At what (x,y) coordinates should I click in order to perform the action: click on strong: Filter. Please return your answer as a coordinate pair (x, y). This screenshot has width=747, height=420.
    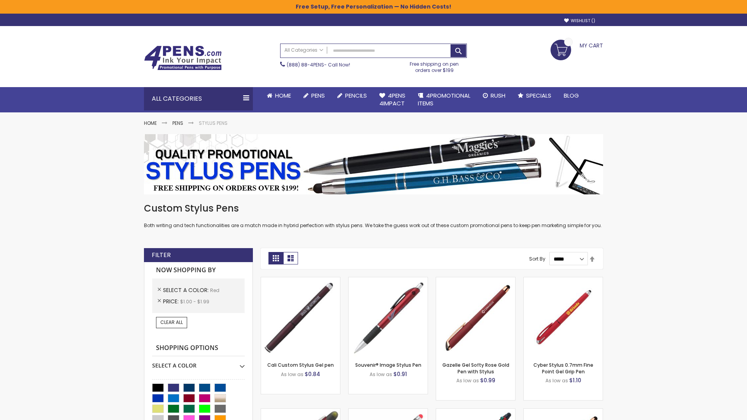
    Looking at the image, I should click on (161, 255).